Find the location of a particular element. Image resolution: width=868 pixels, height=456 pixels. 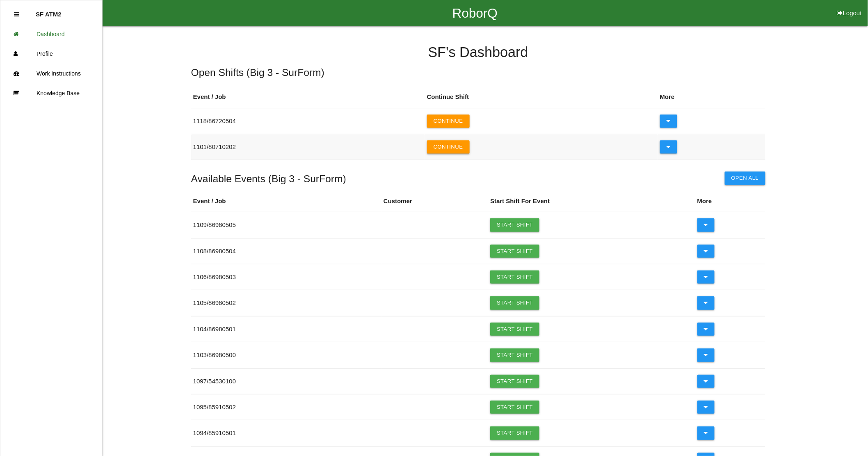

td: 1105 / 86980502 is located at coordinates (286, 303).